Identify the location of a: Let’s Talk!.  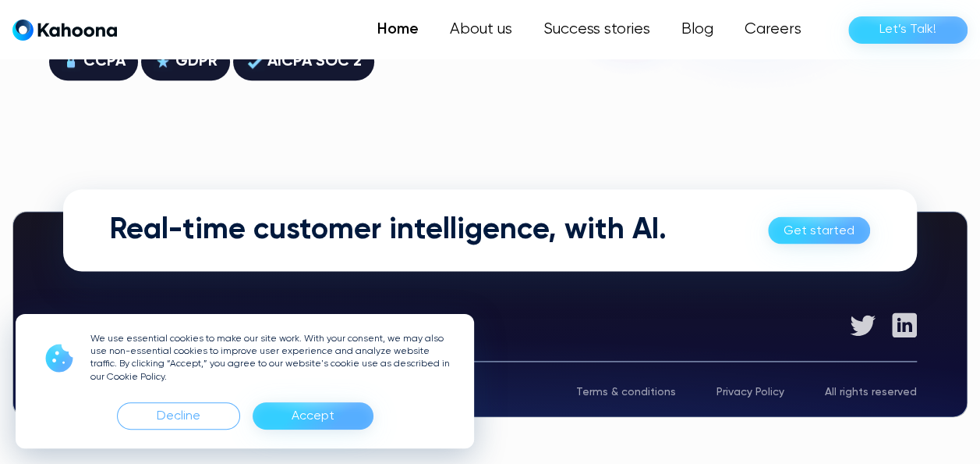
(908, 29).